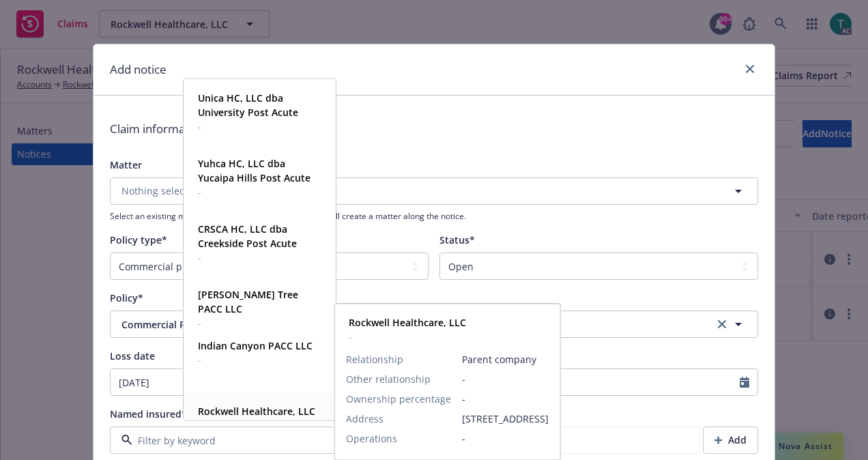 Image resolution: width=868 pixels, height=460 pixels. I want to click on button: Calendar, so click(745, 382).